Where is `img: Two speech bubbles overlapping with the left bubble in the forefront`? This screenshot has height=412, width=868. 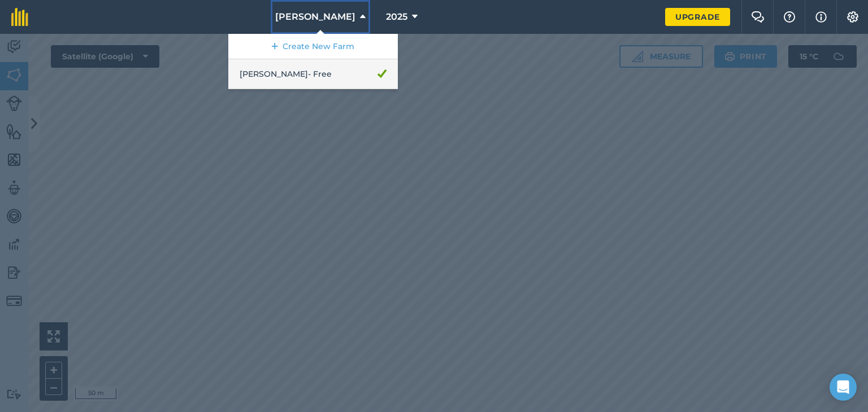 img: Two speech bubbles overlapping with the left bubble in the forefront is located at coordinates (758, 17).